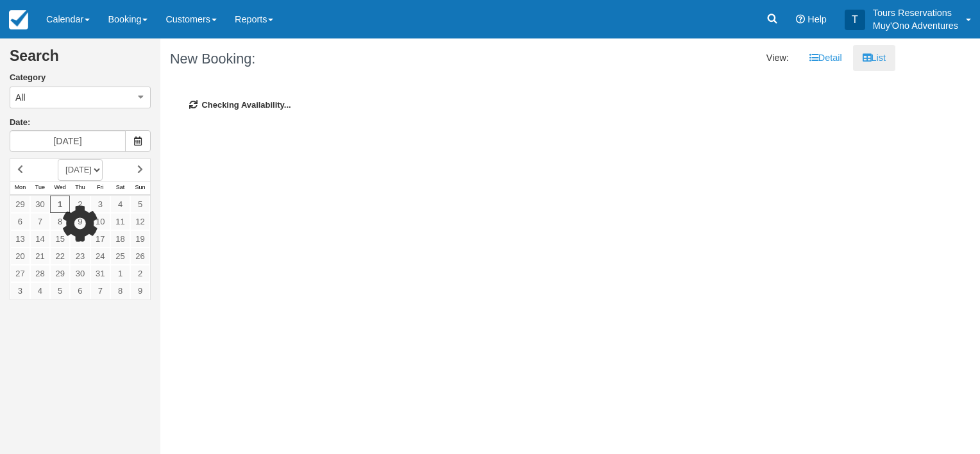 The image size is (980, 454). I want to click on label: Date:, so click(80, 122).